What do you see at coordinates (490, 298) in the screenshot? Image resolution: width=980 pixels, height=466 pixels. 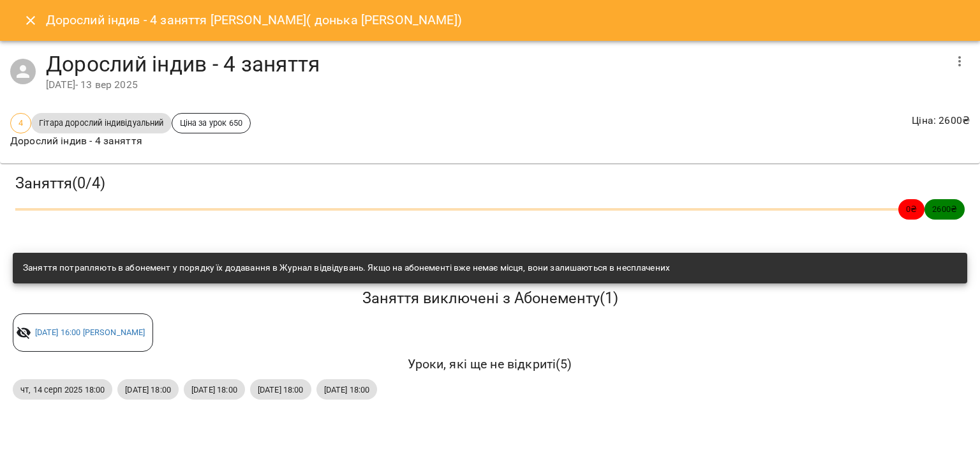 I see `h5: Заняття виключені з Абонементу ( 1 )` at bounding box center [490, 298].